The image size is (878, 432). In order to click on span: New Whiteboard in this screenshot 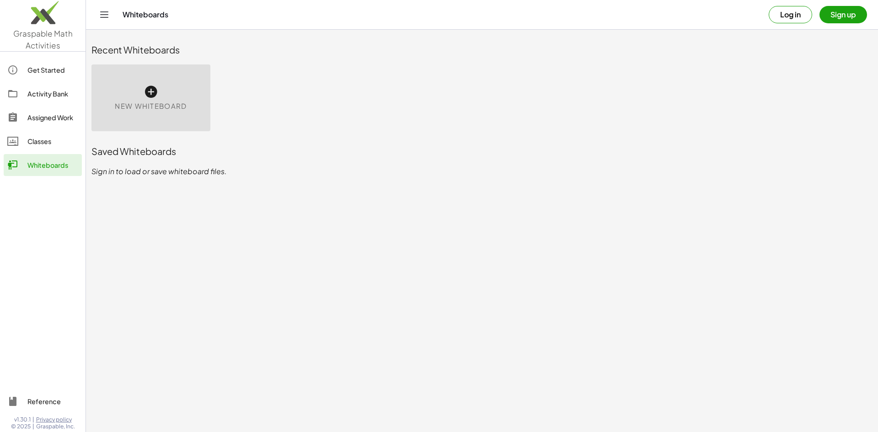, I will do `click(150, 106)`.